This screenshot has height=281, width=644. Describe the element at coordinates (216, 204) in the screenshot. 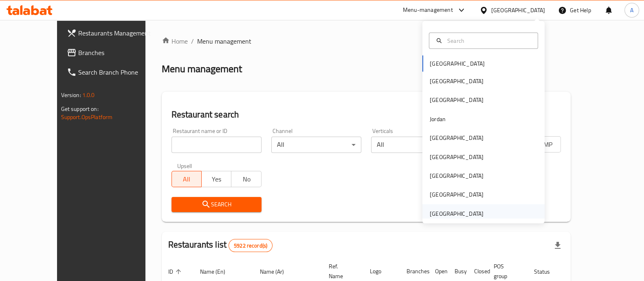

I see `span: Search` at that location.